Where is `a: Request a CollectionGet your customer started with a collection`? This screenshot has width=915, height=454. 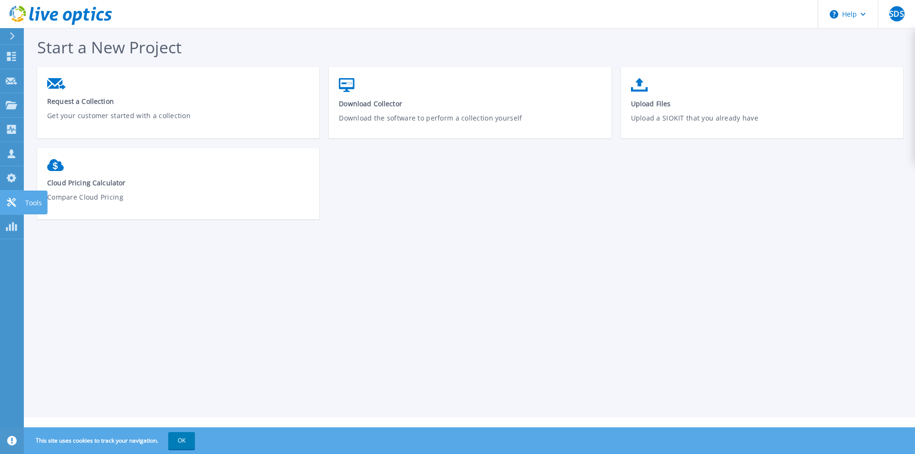 a: Request a CollectionGet your customer started with a collection is located at coordinates (178, 106).